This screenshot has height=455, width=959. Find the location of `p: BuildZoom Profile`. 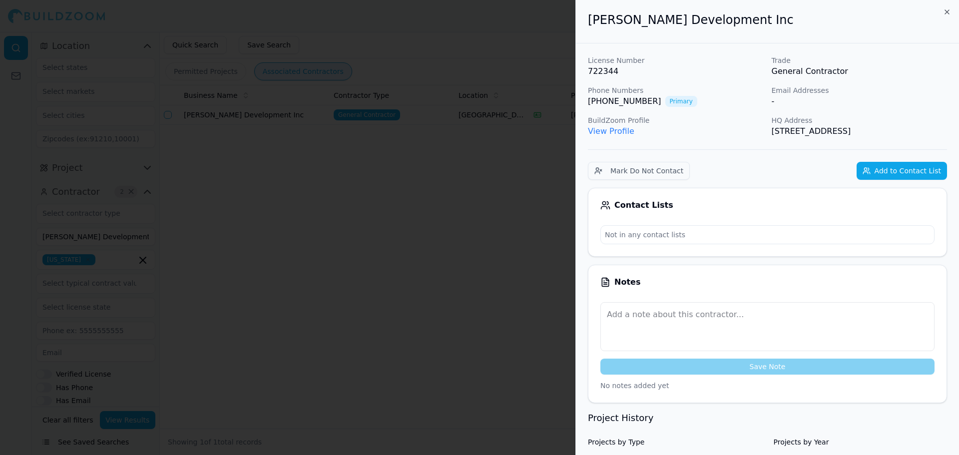

p: BuildZoom Profile is located at coordinates (676, 120).